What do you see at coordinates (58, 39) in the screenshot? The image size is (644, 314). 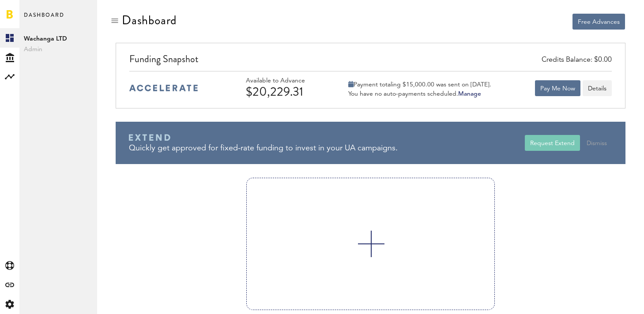 I see `span: Wachanga LTD` at bounding box center [58, 39].